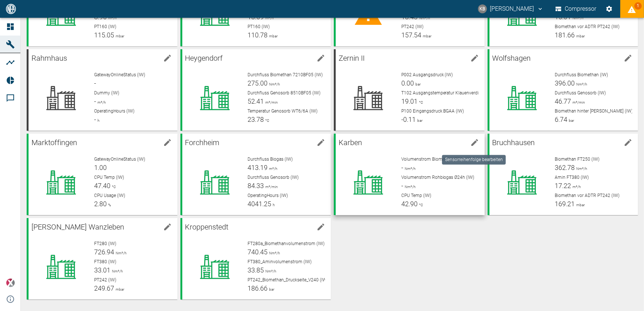  What do you see at coordinates (638, 6) in the screenshot?
I see `span: 1` at bounding box center [638, 6].